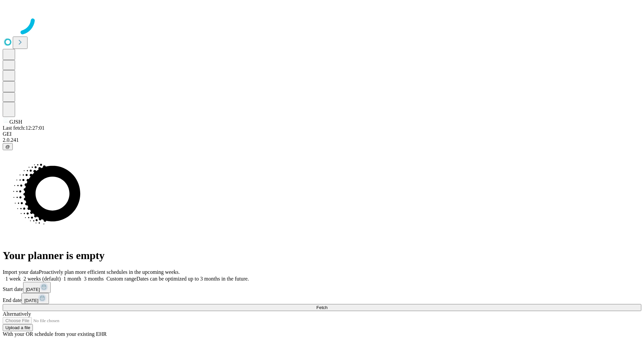 The height and width of the screenshot is (362, 644). Describe the element at coordinates (193, 279) in the screenshot. I see `span: Dates can be optimized up to 3 months in the future.` at that location.